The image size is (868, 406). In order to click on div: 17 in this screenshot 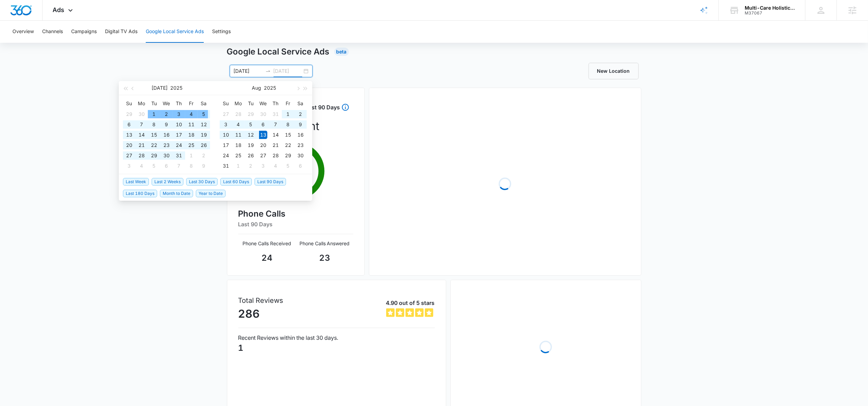, I will do `click(226, 145)`.